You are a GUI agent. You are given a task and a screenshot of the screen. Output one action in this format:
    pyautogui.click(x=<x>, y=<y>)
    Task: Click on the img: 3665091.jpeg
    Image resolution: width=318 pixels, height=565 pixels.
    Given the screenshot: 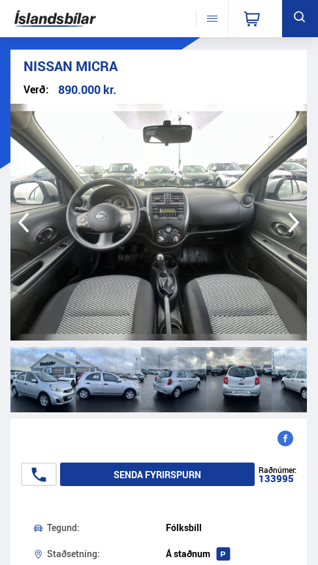 What is the action you would take?
    pyautogui.click(x=159, y=222)
    